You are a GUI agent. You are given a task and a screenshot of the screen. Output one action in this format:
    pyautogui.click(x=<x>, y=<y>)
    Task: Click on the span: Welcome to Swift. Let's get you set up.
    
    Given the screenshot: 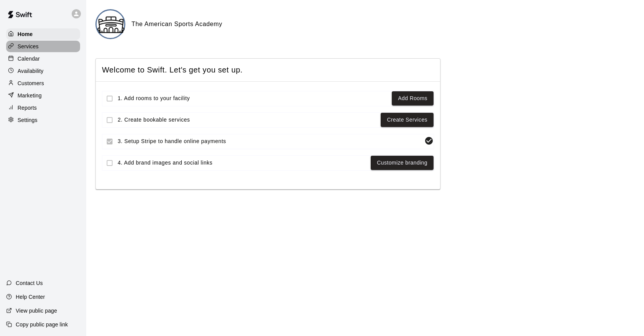 What is the action you would take?
    pyautogui.click(x=268, y=70)
    